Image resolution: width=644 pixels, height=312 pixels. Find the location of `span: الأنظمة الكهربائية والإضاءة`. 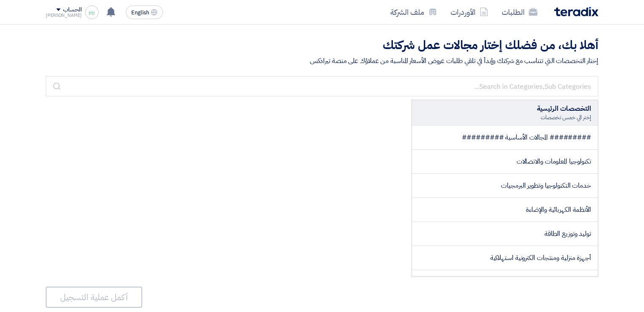

span: الأنظمة الكهربائية والإضاءة is located at coordinates (558, 210).